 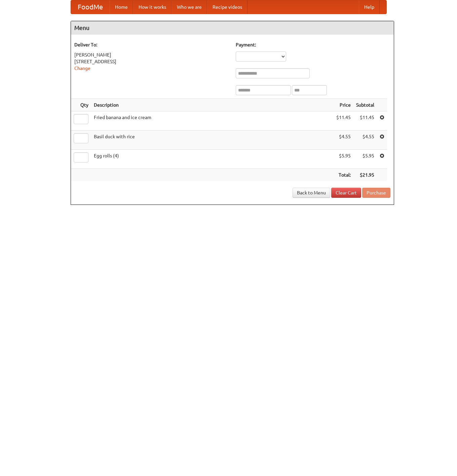 What do you see at coordinates (212, 105) in the screenshot?
I see `th: Description` at bounding box center [212, 105].